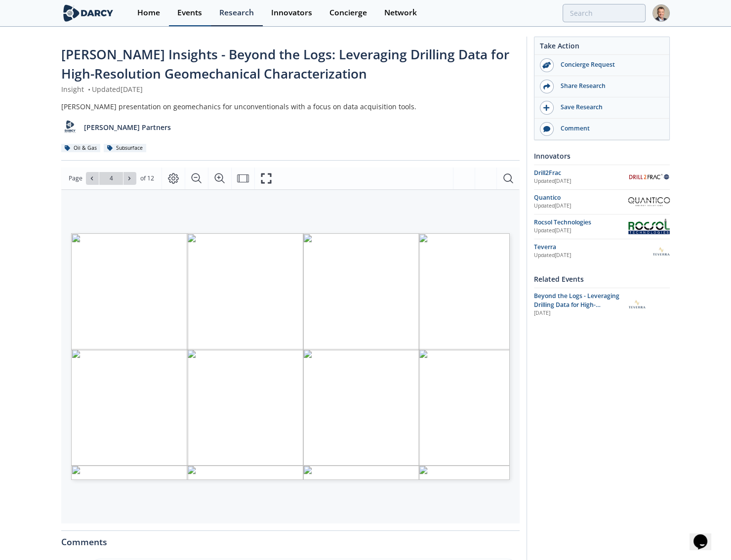 The image size is (731, 560). Describe the element at coordinates (291, 539) in the screenshot. I see `div: Comments` at that location.